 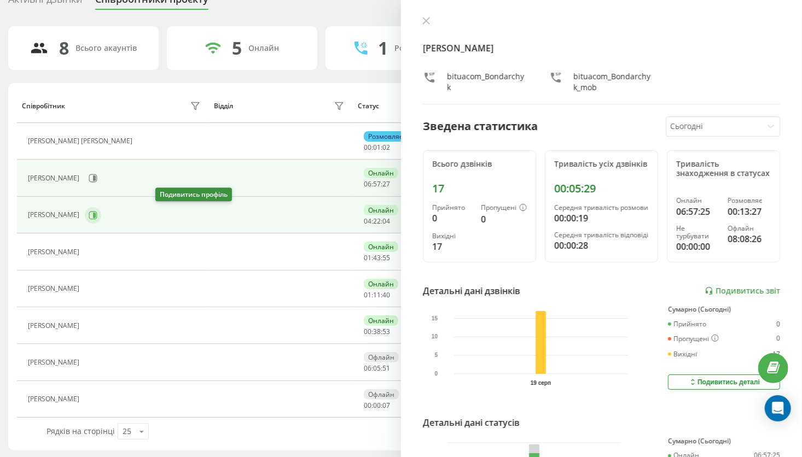 What do you see at coordinates (237, 48) in the screenshot?
I see `div: 5` at bounding box center [237, 48].